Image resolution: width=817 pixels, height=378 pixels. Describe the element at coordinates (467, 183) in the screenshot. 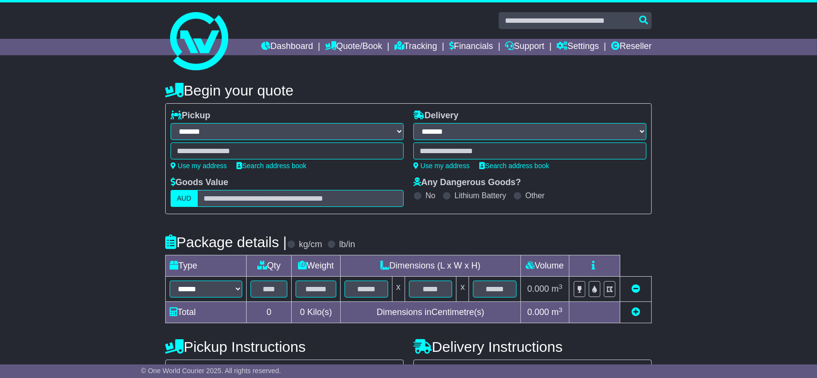

I see `label: Any Dangerous Goods?` at that location.